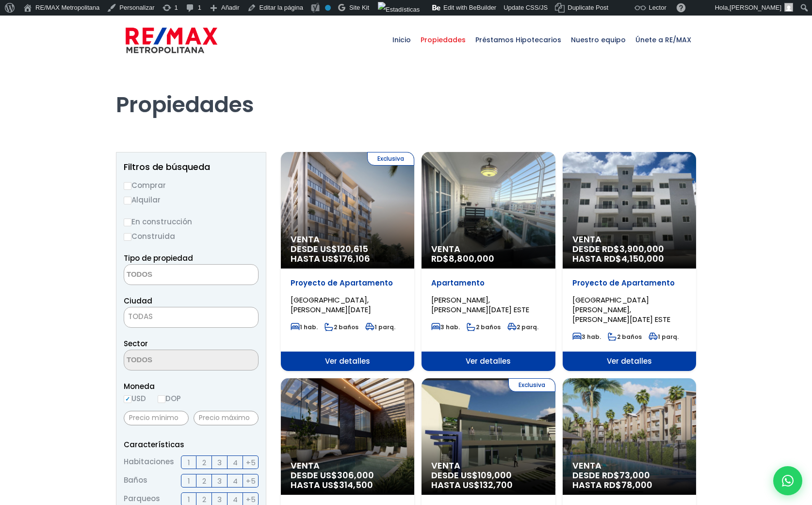  I want to click on input: DOP, so click(162, 399).